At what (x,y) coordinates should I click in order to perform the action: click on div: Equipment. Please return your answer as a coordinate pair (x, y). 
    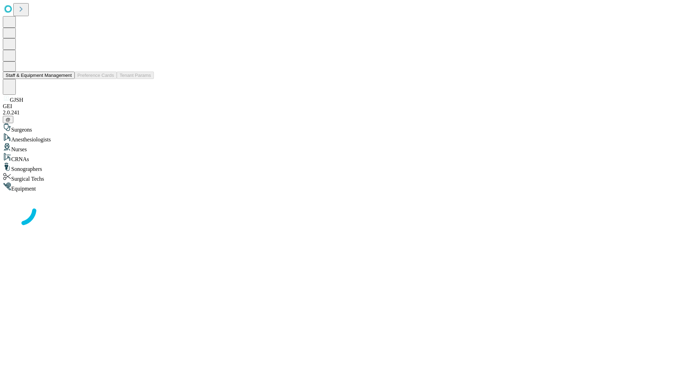
    Looking at the image, I should click on (337, 187).